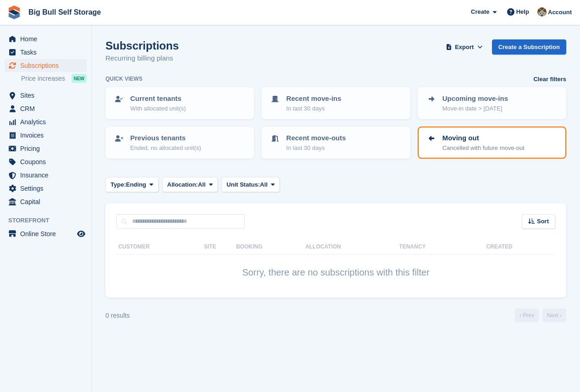 This screenshot has width=580, height=392. Describe the element at coordinates (522, 12) in the screenshot. I see `span: Help` at that location.